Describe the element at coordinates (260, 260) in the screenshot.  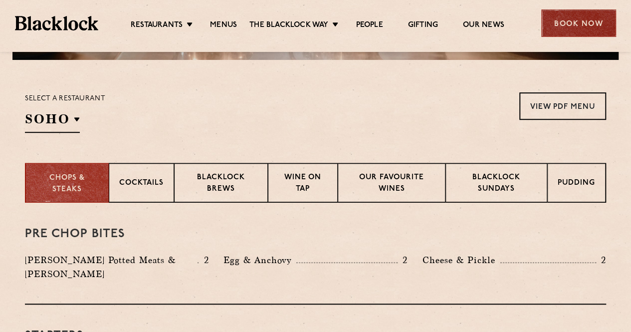
I see `p: Egg & Anchovy` at that location.